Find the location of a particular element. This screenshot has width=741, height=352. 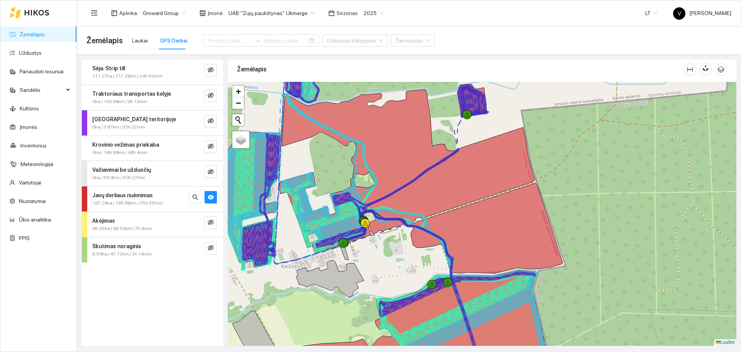

div: Važiavimai be užduočių0ha / 59.4km / 50h 27mineye-invisible is located at coordinates (153, 173).